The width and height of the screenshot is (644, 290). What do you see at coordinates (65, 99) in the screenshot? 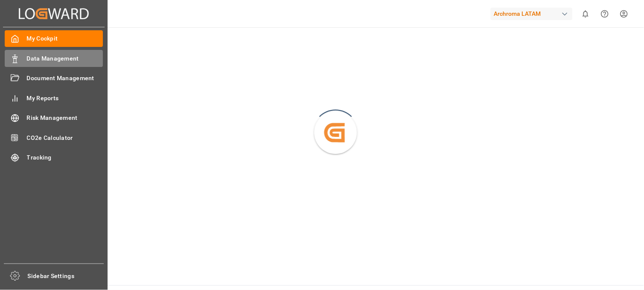
I see `span: My Reports` at bounding box center [65, 99].